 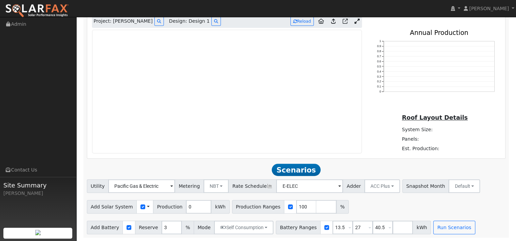 I want to click on button: Reload, so click(x=302, y=21).